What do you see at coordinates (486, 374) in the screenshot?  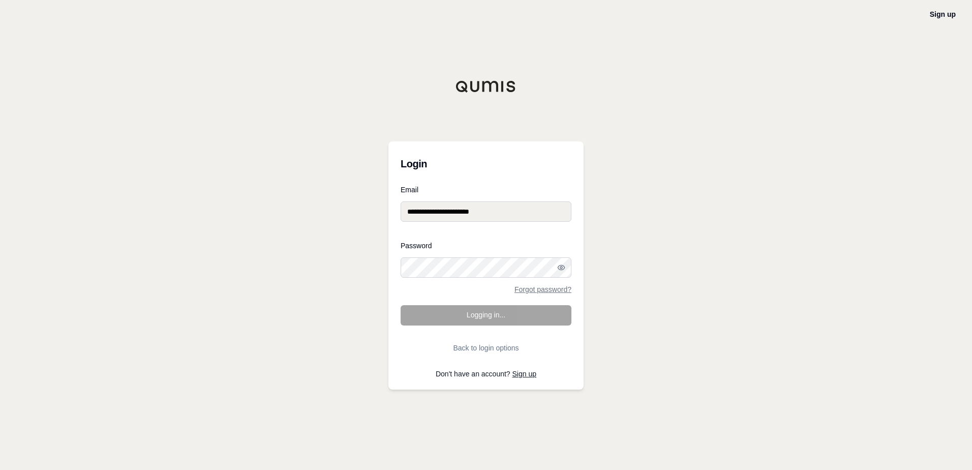 I see `p: Don't have an account?` at bounding box center [486, 374].